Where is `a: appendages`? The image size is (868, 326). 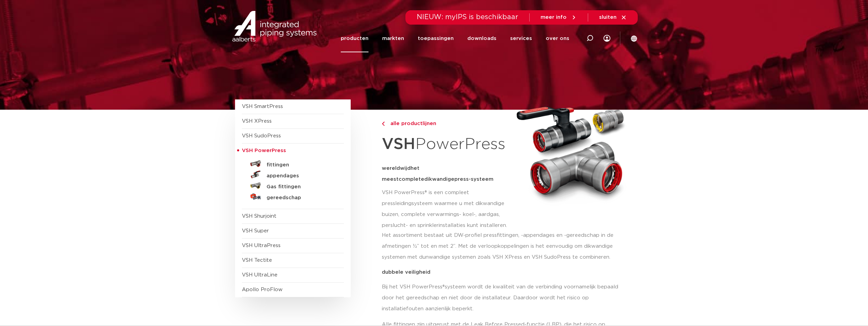 a: appendages is located at coordinates (293, 175).